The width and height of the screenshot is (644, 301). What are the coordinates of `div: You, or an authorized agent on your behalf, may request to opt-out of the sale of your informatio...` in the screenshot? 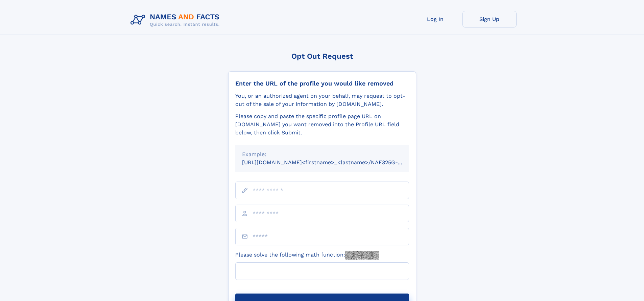 It's located at (322, 100).